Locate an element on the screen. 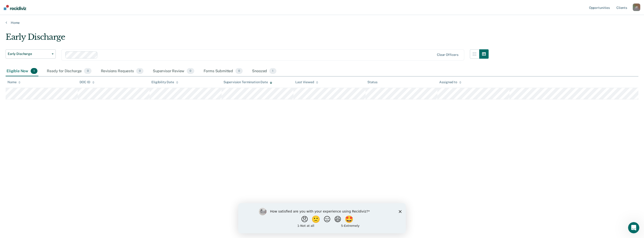 This screenshot has width=644, height=238. div: Forms Submitted0 is located at coordinates (223, 71).